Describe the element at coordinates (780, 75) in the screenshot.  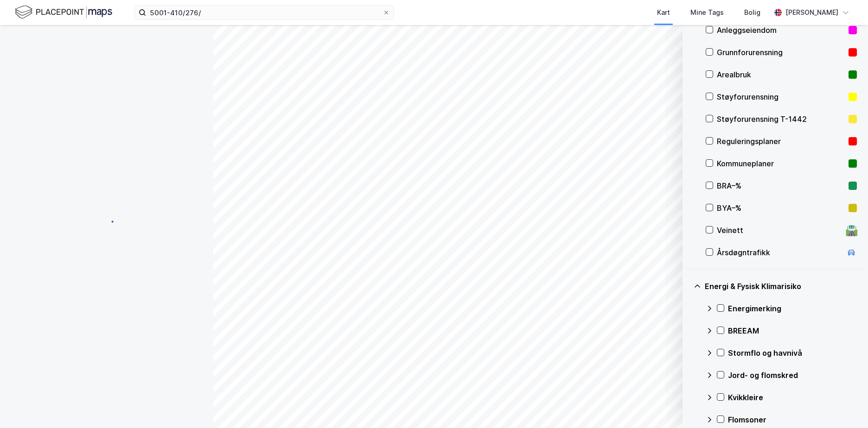
I see `div: Arealbruk` at that location.